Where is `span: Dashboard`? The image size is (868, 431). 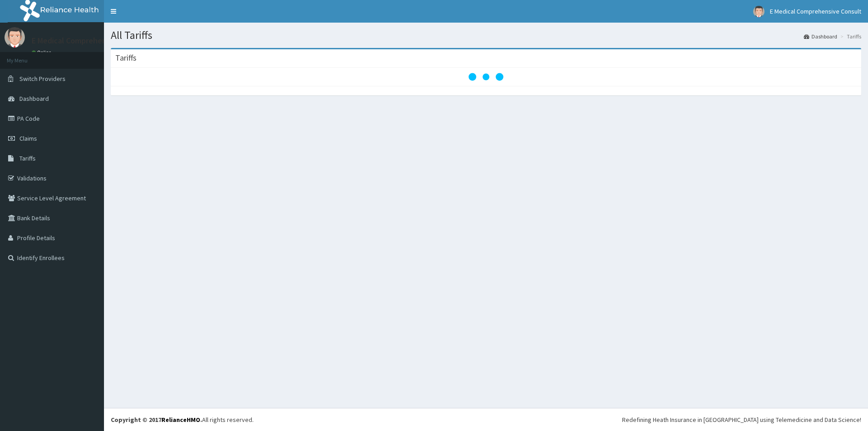
span: Dashboard is located at coordinates (34, 98).